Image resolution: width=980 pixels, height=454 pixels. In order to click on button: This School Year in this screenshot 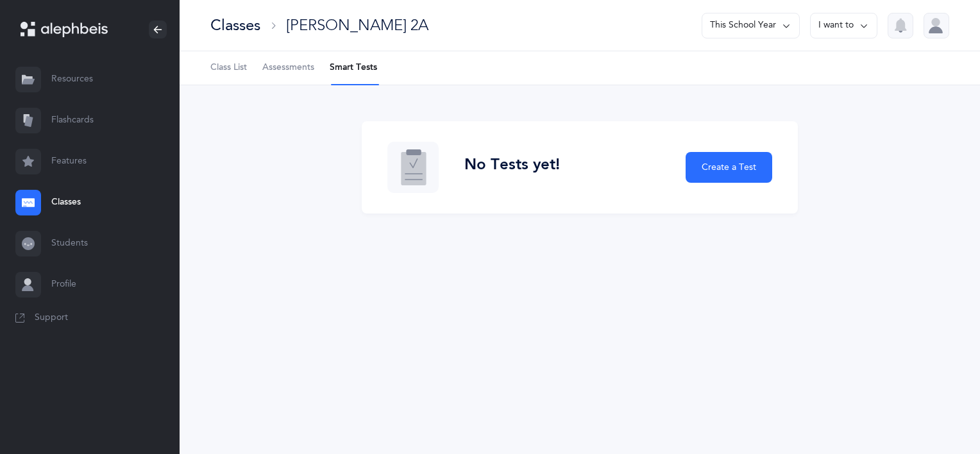, I will do `click(750, 25)`.